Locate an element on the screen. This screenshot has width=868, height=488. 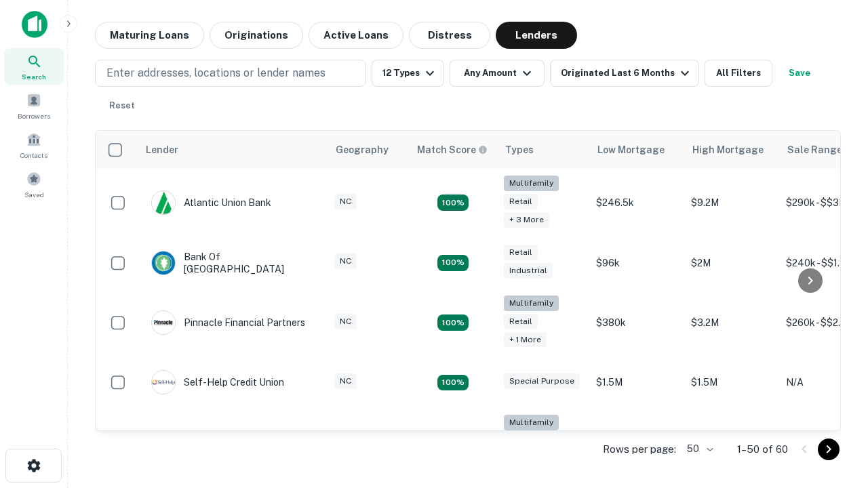
td: $246.5k is located at coordinates (637, 203).